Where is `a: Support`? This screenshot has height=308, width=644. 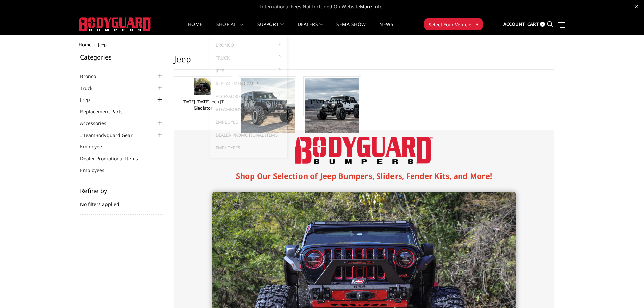 a: Support is located at coordinates (270, 28).